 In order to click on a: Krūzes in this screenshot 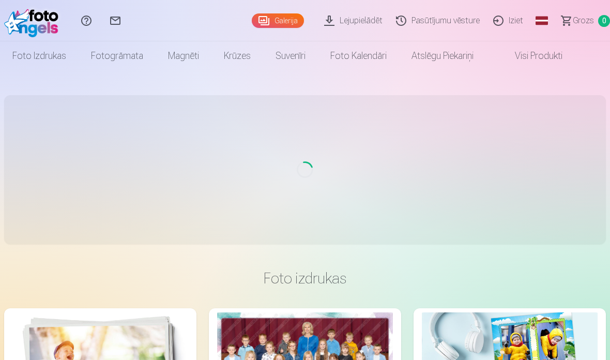, I will do `click(237, 56)`.